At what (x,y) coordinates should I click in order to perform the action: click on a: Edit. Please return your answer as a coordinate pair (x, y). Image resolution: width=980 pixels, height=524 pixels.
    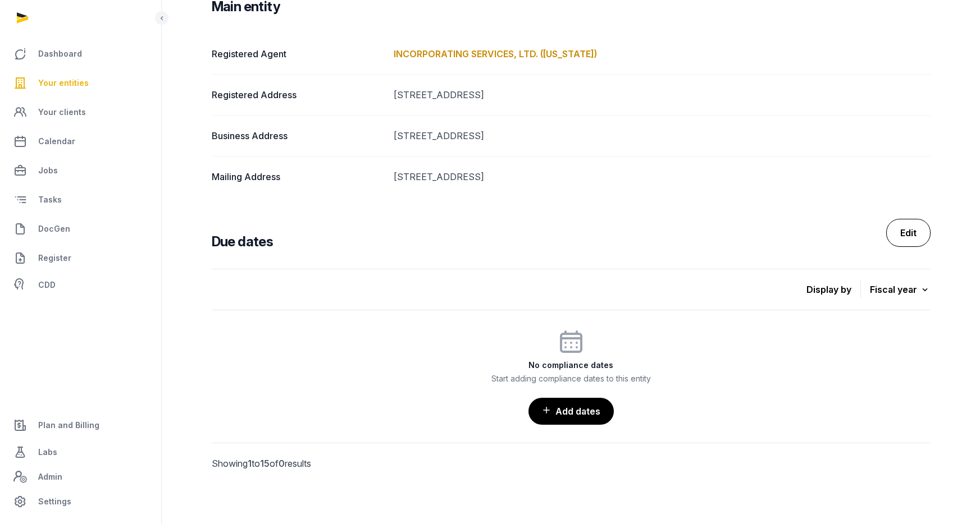
    Looking at the image, I should click on (908, 233).